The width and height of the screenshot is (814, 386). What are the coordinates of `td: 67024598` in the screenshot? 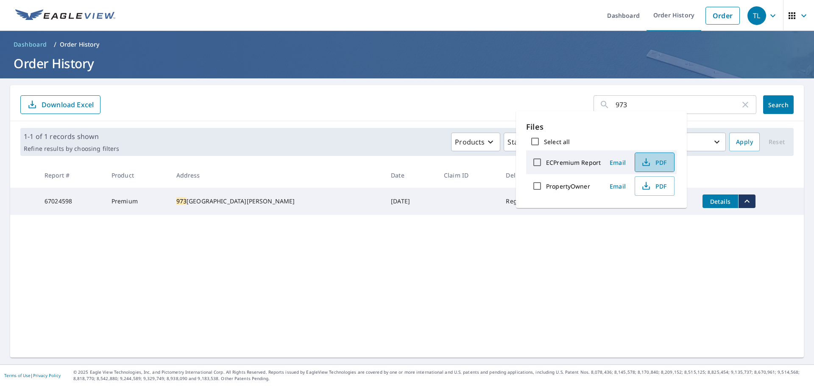 It's located at (71, 201).